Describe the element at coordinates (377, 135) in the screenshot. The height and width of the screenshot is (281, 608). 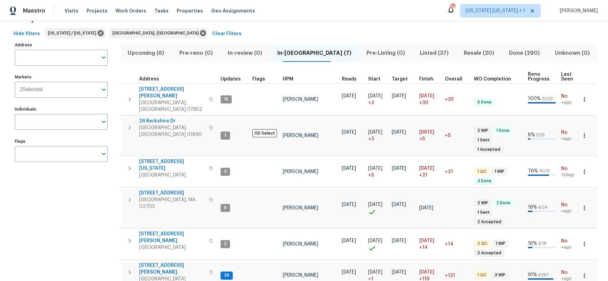
I see `td: Project started 3 days late` at that location.